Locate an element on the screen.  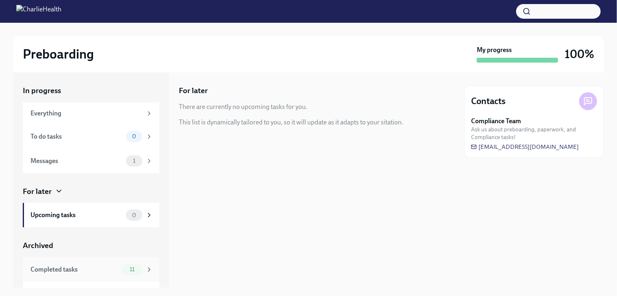
div: In progress is located at coordinates (91, 91).